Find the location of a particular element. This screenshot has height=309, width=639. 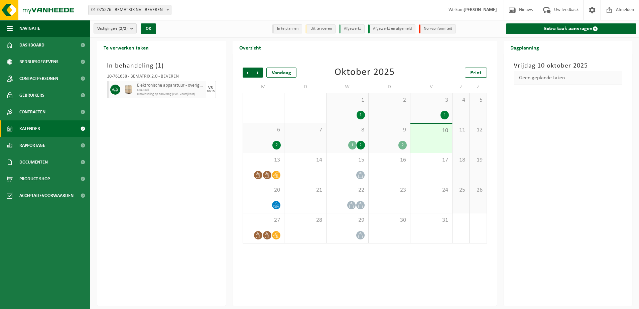

li: Non-conformiteit is located at coordinates (437, 29).